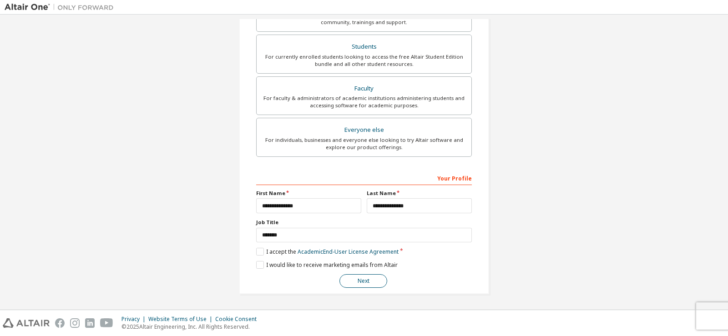 Image resolution: width=728 pixels, height=336 pixels. I want to click on div: For individuals, businesses and everyone else looking to try Altair software and explore our prod..., so click(364, 144).